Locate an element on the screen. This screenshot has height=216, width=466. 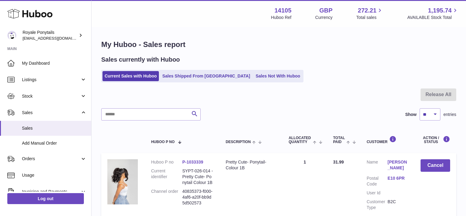
span: Huboo P no is located at coordinates (163, 142).